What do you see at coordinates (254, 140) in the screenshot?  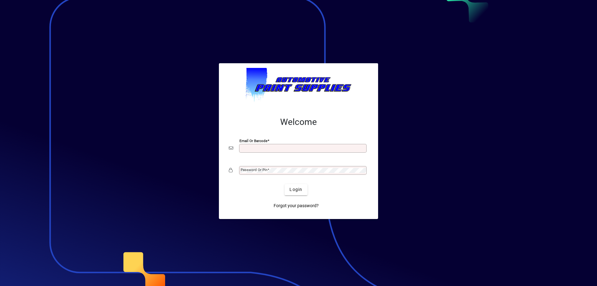 I see `mat-label: Email or Barcode` at bounding box center [254, 140].